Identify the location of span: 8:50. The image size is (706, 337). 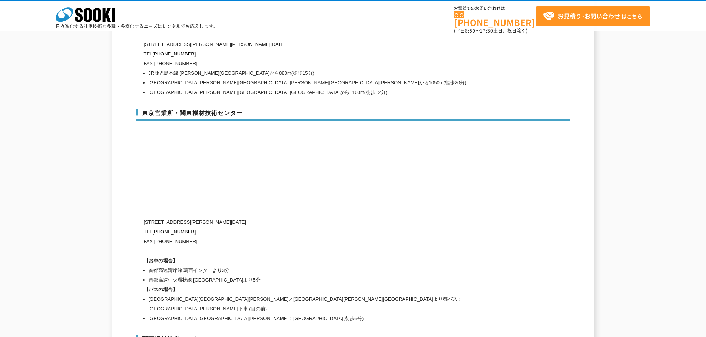
(470, 31).